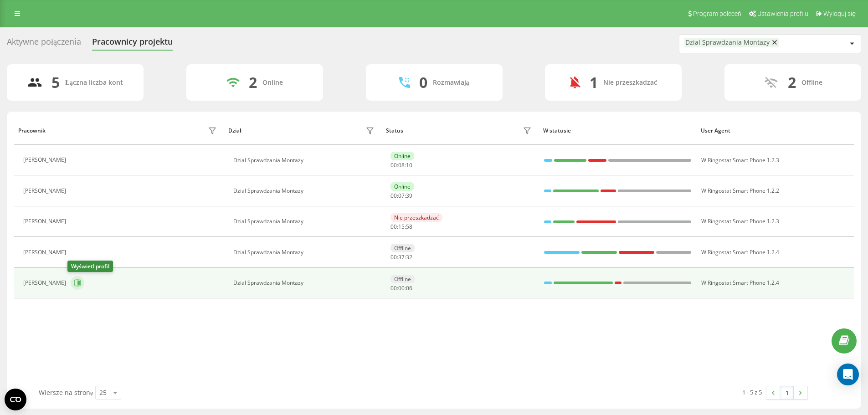  What do you see at coordinates (32, 131) in the screenshot?
I see `div: Pracownik` at bounding box center [32, 131].